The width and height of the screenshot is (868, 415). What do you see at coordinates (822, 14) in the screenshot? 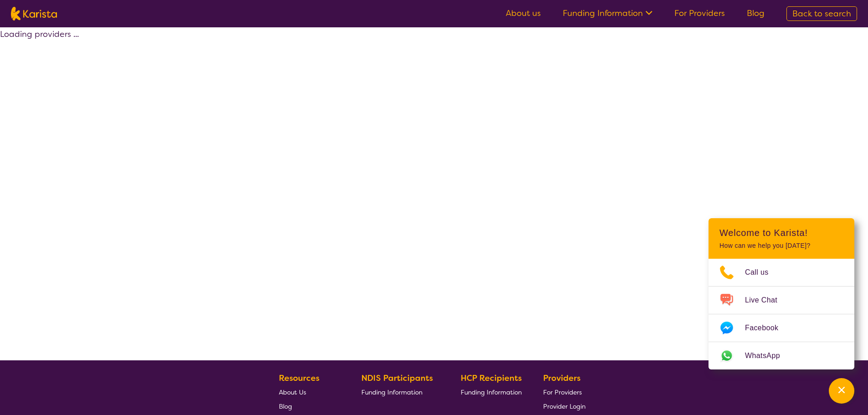
I see `span: Back to search` at bounding box center [822, 14].